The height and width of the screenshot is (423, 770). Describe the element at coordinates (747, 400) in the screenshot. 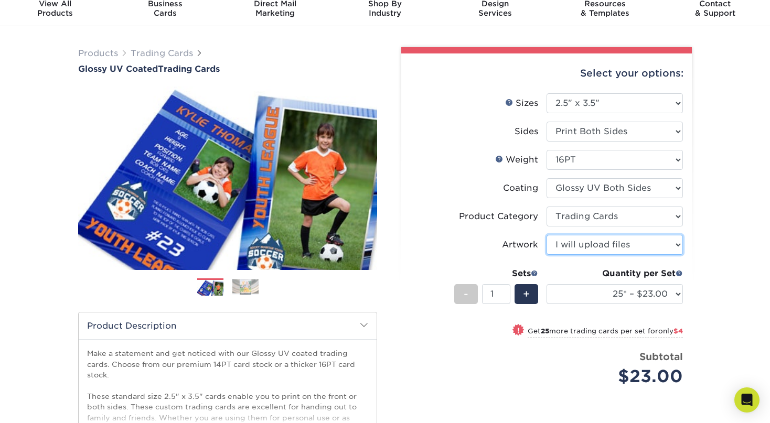

I see `div: Open Intercom Messenger` at that location.